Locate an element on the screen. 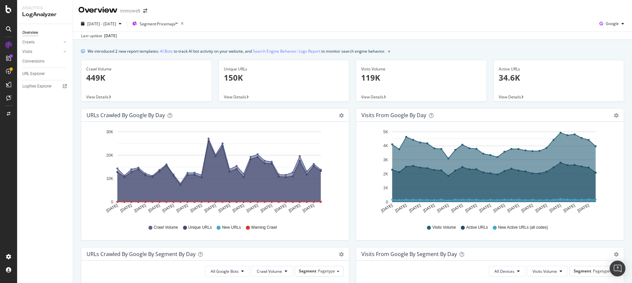 The width and height of the screenshot is (632, 283). a: Conversions is located at coordinates (45, 61).